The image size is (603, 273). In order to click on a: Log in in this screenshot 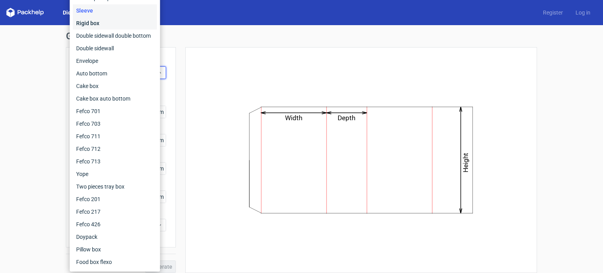, I will do `click(583, 13)`.